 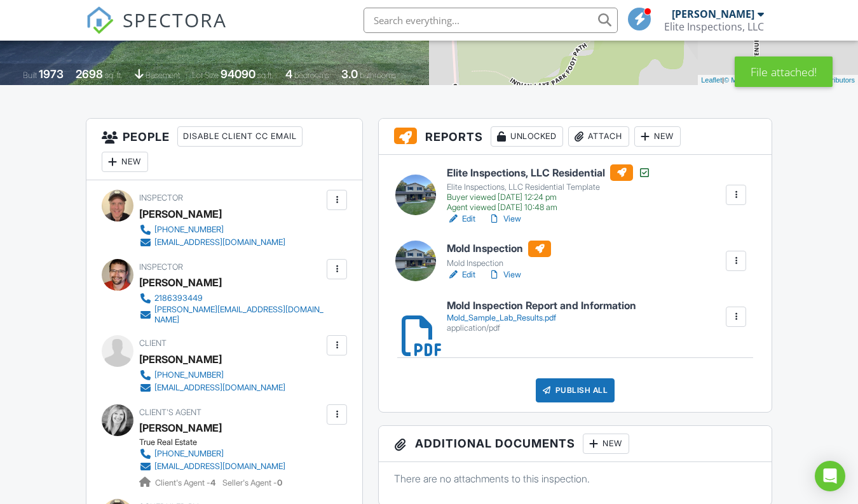 I want to click on input: Search everything..., so click(x=491, y=20).